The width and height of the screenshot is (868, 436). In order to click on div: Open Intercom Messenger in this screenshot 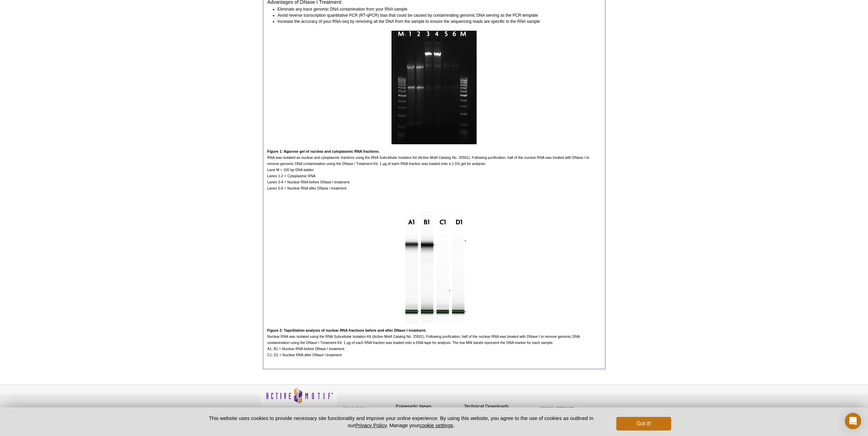, I will do `click(853, 421)`.